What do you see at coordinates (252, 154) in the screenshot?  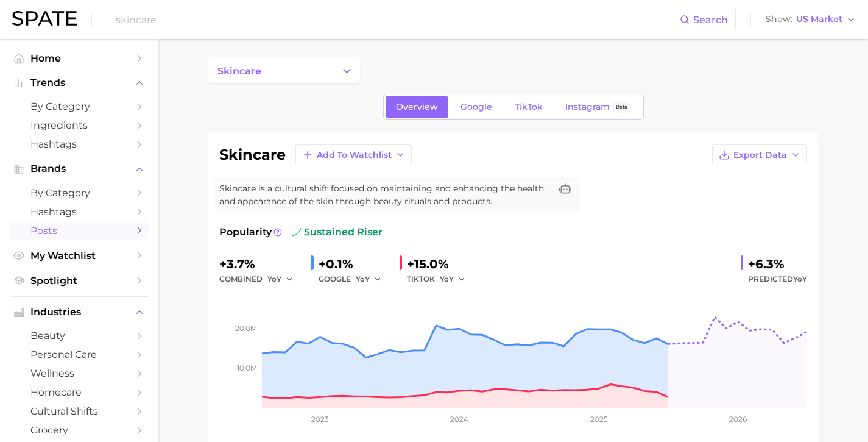 I see `h1: skincare` at bounding box center [252, 154].